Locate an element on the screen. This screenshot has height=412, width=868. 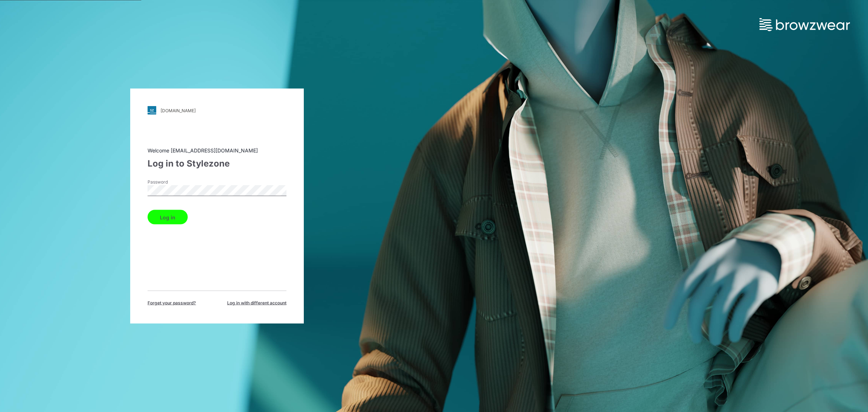
div: Log in to Stylezone is located at coordinates (217, 163).